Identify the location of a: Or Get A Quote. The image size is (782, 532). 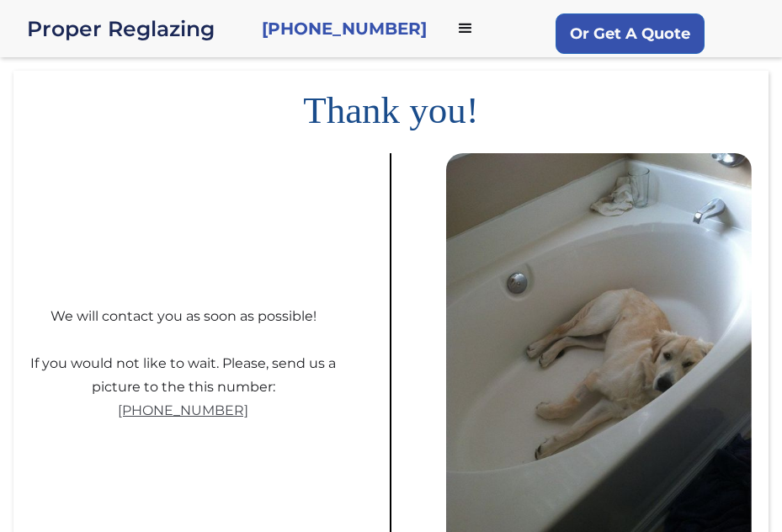
(630, 33).